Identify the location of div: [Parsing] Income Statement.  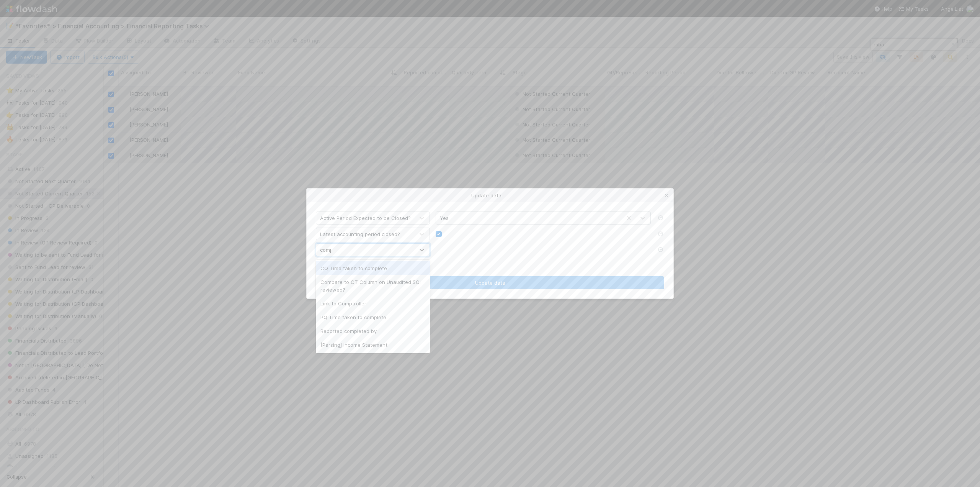
(373, 345).